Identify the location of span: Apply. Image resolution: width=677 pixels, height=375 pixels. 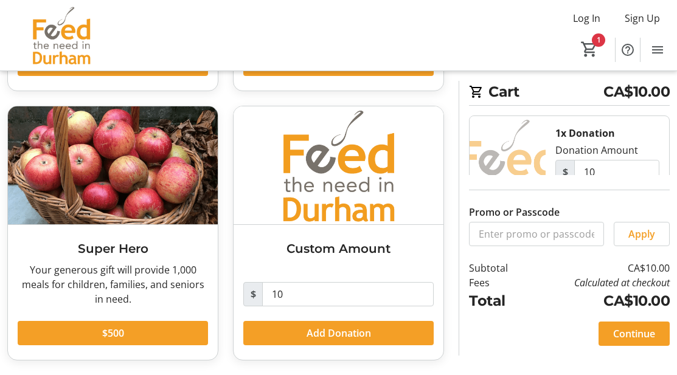
(642, 234).